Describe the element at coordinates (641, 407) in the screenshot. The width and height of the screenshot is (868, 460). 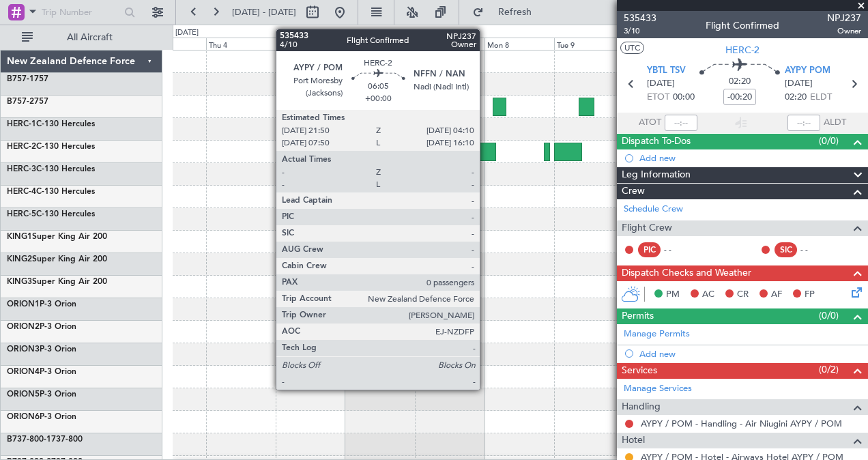
I see `span: Handling` at that location.